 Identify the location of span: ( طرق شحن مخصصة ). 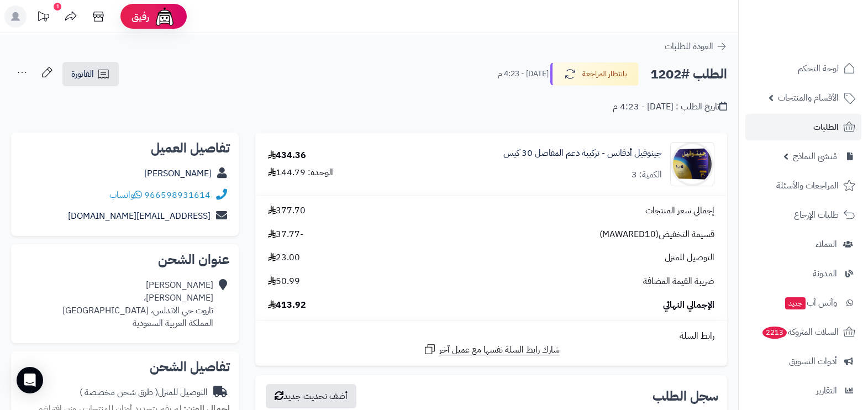
(119, 392).